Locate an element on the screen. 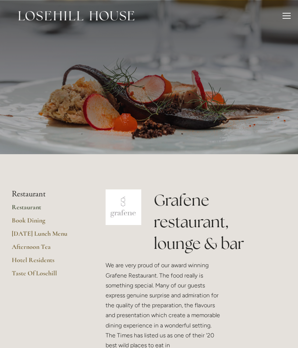  h1: Grafene restaurant, lounge & bar is located at coordinates (220, 222).